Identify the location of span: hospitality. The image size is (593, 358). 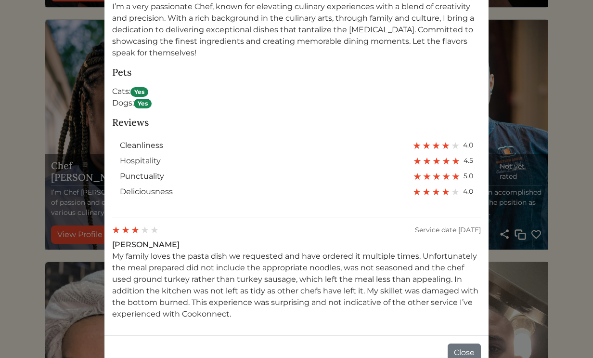
(140, 161).